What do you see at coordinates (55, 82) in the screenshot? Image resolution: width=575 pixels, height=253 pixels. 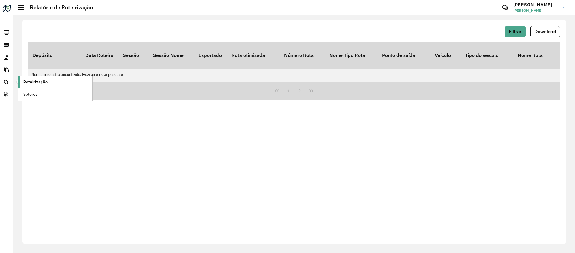 I see `a: Roteirização` at bounding box center [55, 82].